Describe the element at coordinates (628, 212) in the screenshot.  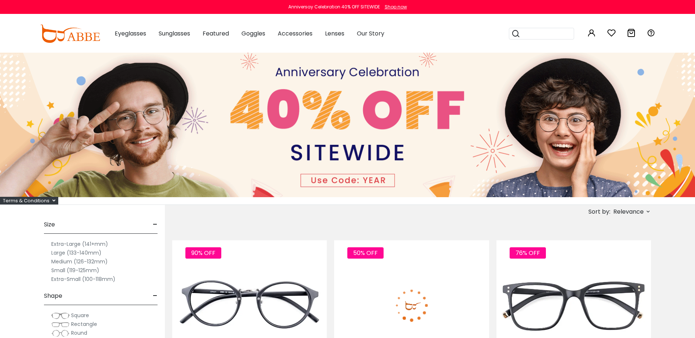
I see `span: Relevance` at that location.